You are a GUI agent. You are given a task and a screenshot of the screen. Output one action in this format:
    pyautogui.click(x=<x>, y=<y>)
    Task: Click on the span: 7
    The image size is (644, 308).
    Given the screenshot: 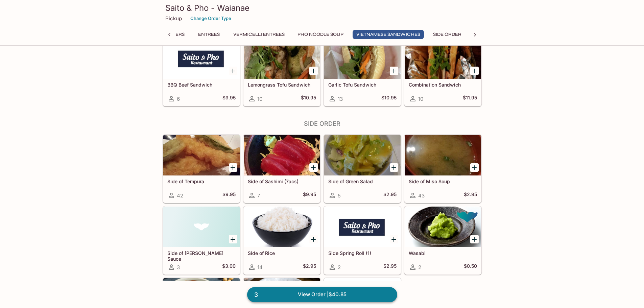 What is the action you would take?
    pyautogui.click(x=258, y=195)
    